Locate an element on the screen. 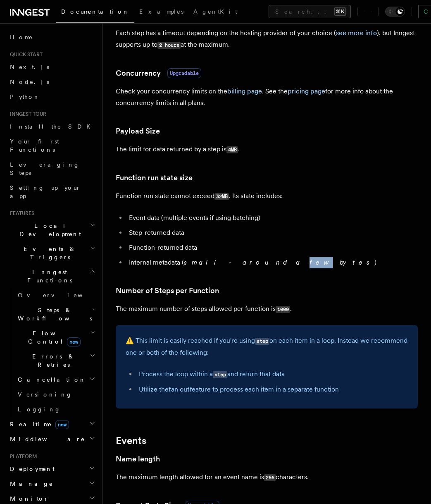 This screenshot has width=431, height=504. p: Function run state cannot exceed . Its state includes: is located at coordinates (267, 196).